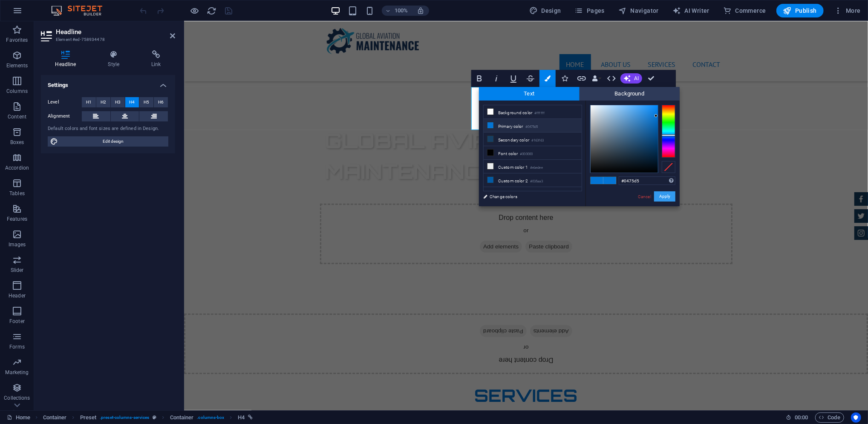 This screenshot has width=868, height=424. What do you see at coordinates (124, 418) in the screenshot?
I see `span: . preset-columns-services` at bounding box center [124, 418].